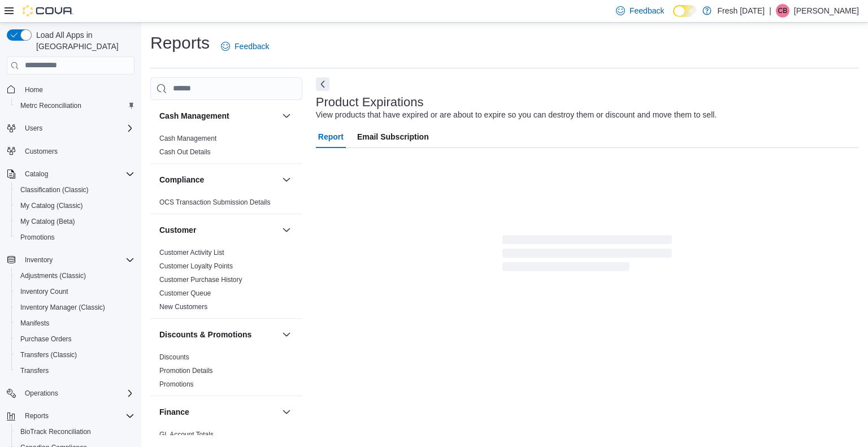 The image size is (868, 447). Describe the element at coordinates (516, 114) in the screenshot. I see `div: View products that have expired or are about to expire so you can destroy them or discount and mo...` at that location.